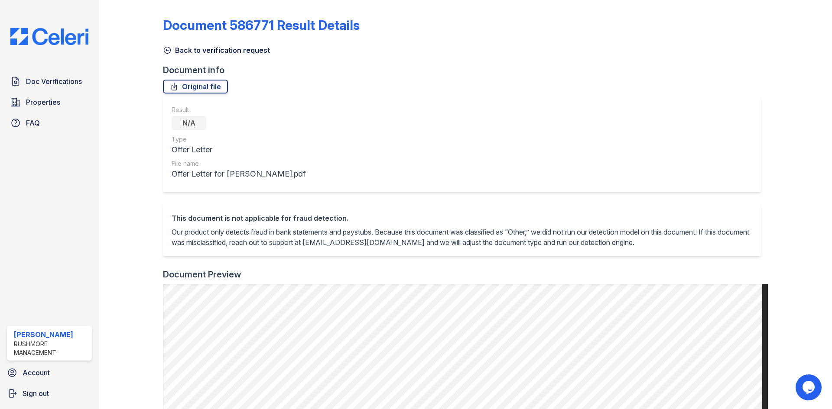 This screenshot has width=832, height=409. I want to click on div: Document info, so click(465, 70).